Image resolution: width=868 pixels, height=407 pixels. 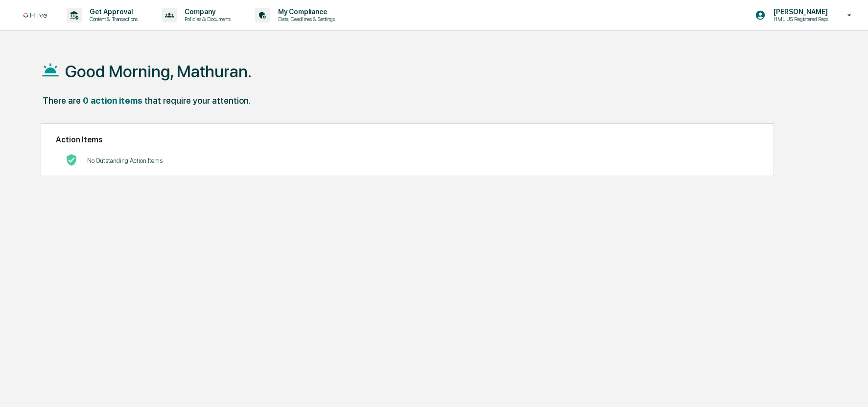 I want to click on p: My Compliance, so click(x=305, y=12).